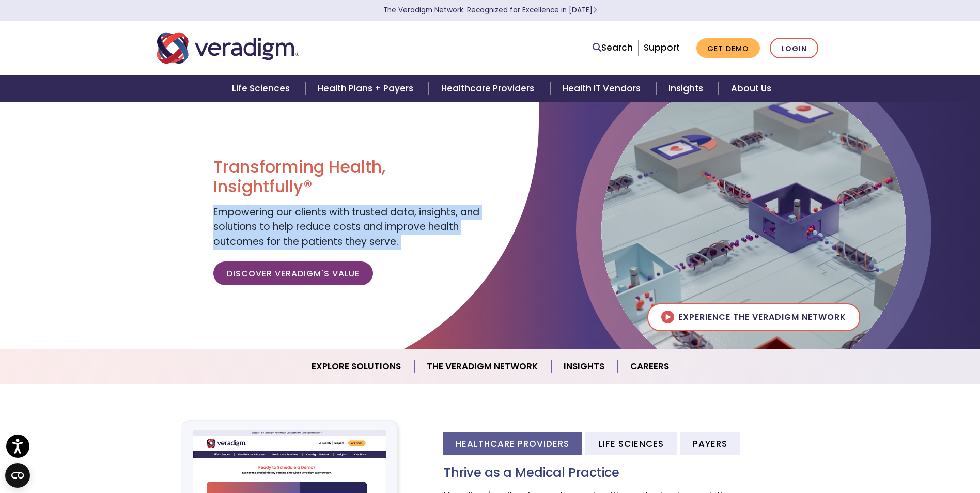 This screenshot has height=493, width=980. I want to click on a: Get Demo, so click(728, 48).